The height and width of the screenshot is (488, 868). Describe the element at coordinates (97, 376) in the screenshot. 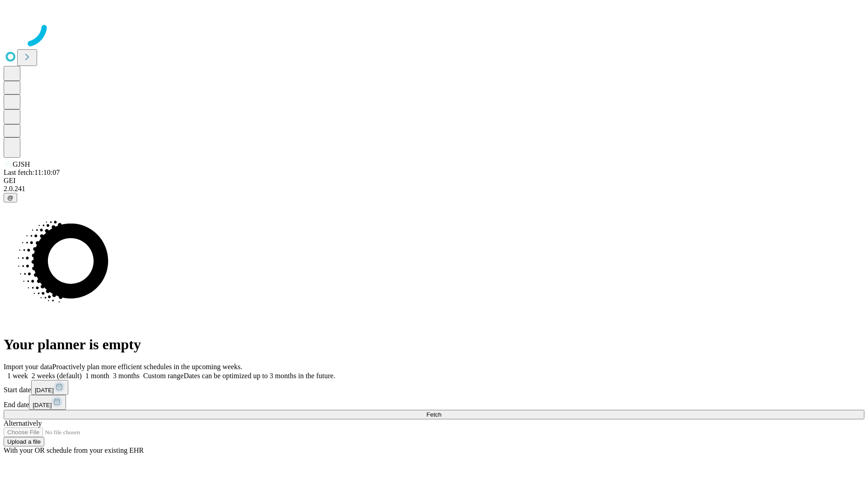

I see `span: 1 month` at that location.